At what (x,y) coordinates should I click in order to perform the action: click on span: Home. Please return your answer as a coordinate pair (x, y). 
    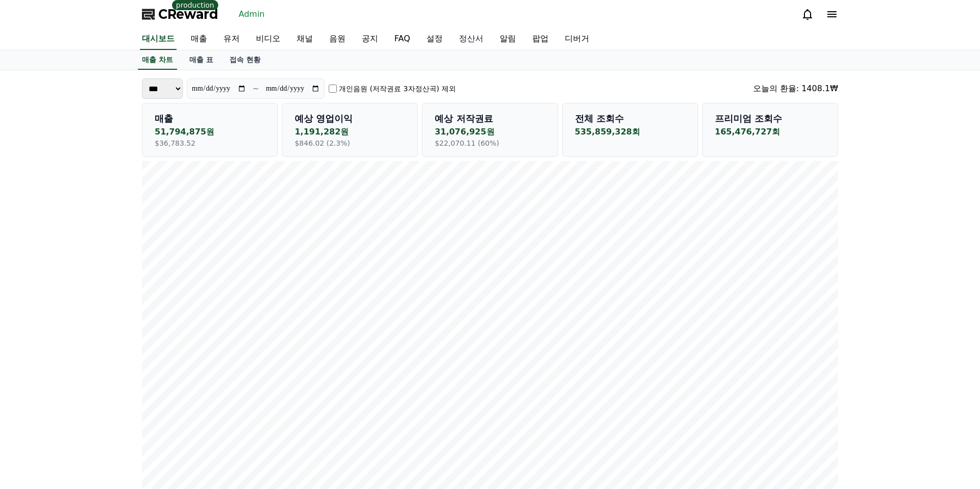
    Looking at the image, I should click on (35, 342).